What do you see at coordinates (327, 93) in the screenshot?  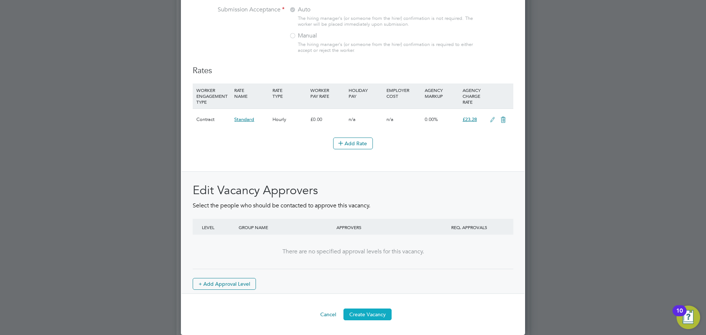 I see `div: WORKER PAY RATE` at bounding box center [327, 93].